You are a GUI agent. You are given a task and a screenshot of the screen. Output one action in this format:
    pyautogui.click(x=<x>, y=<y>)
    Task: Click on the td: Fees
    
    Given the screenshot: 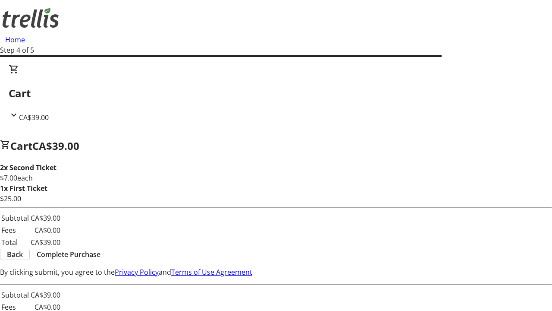 What is the action you would take?
    pyautogui.click(x=15, y=230)
    